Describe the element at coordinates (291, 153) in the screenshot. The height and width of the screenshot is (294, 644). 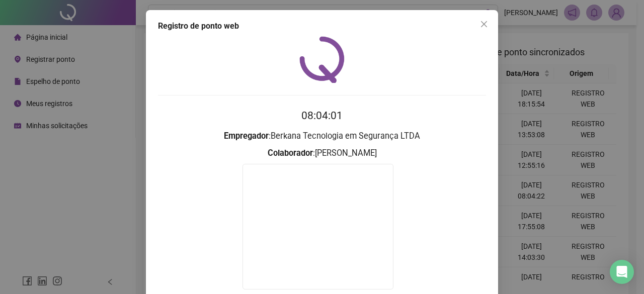
I see `strong: Colaborador` at that location.